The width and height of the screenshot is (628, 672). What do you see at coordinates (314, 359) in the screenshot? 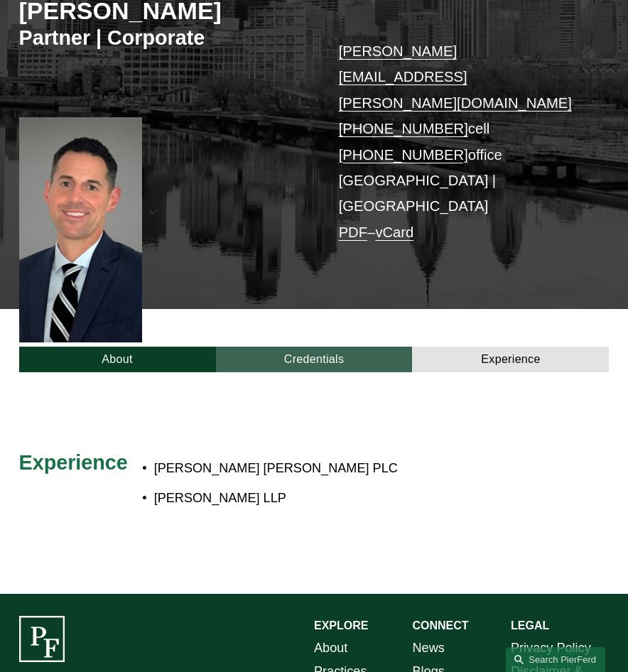
I see `a: Credentials` at bounding box center [314, 359].